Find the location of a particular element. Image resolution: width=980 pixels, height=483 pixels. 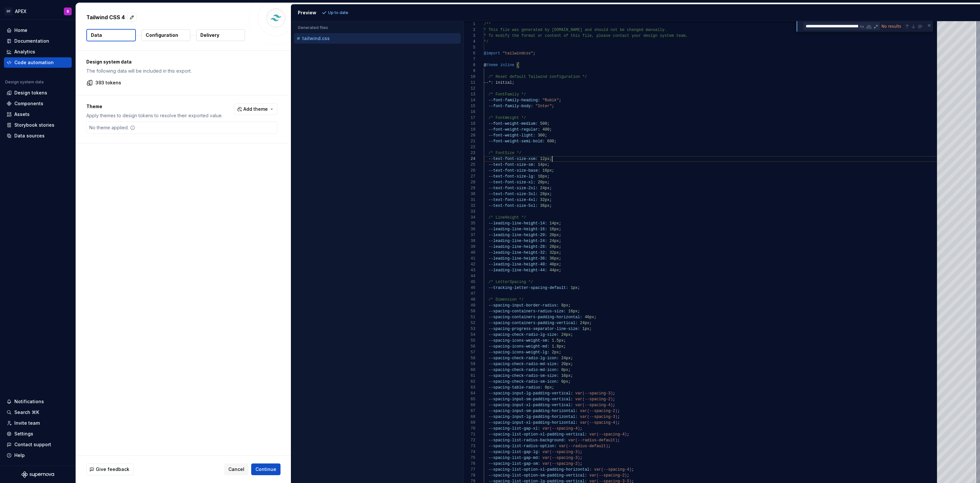

div: 31 is located at coordinates (470, 200).